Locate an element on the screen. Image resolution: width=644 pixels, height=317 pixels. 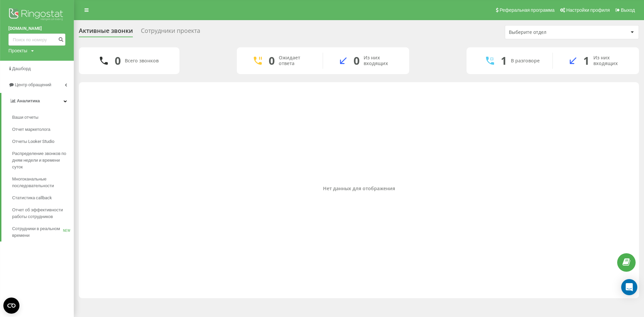
span: Настройки профиля is located at coordinates (588, 10).